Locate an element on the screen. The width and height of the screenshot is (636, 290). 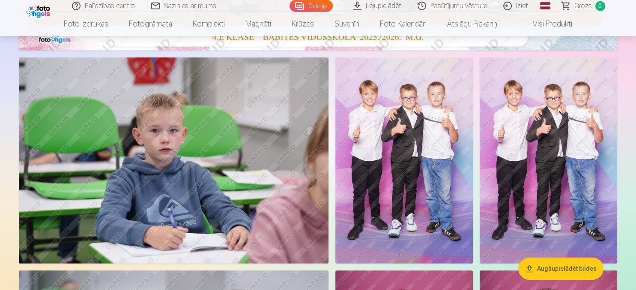
a: Visi produkti is located at coordinates (546, 24).